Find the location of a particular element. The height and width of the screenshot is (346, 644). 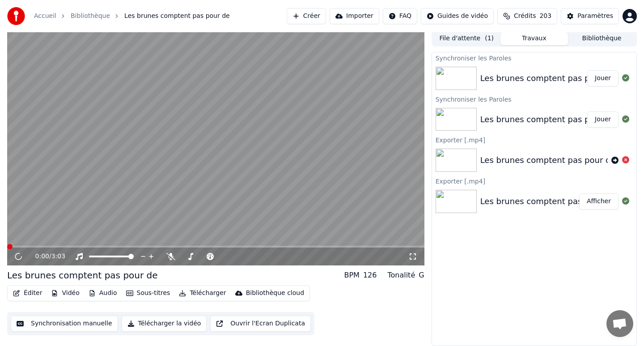

a: Bibliothèque is located at coordinates (90, 16).